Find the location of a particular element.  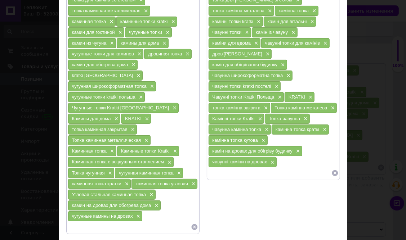

span: чугунная широкоформатная топка is located at coordinates (109, 86).